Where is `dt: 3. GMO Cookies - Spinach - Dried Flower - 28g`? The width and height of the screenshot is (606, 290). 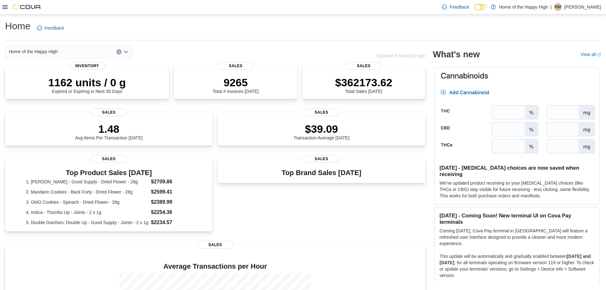
dt: 3. GMO Cookies - Spinach - Dried Flower - 28g is located at coordinates (87, 202).